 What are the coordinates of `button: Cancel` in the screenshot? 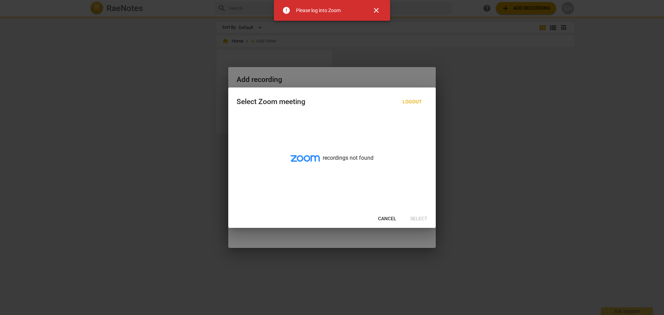 It's located at (387, 219).